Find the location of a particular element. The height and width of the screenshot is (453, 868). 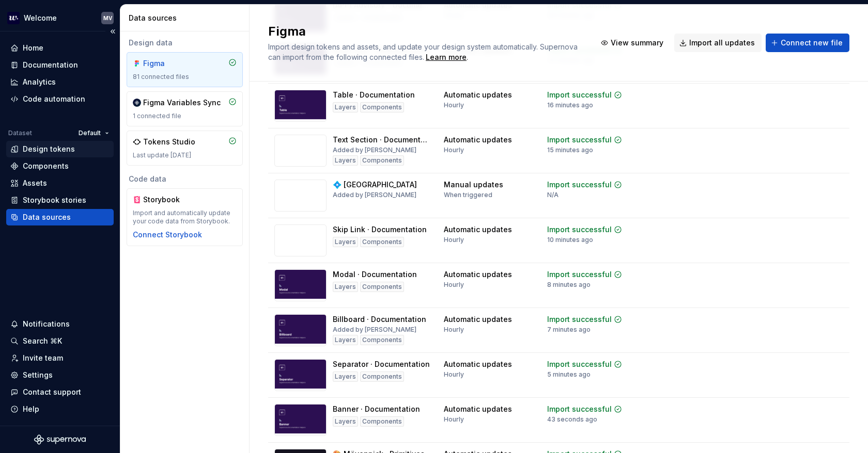

a: Learn more is located at coordinates (446, 57).